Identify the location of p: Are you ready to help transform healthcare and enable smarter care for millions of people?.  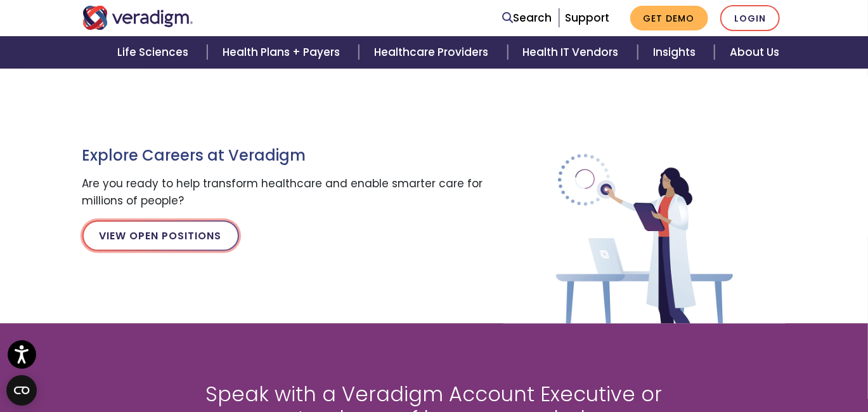
(283, 193).